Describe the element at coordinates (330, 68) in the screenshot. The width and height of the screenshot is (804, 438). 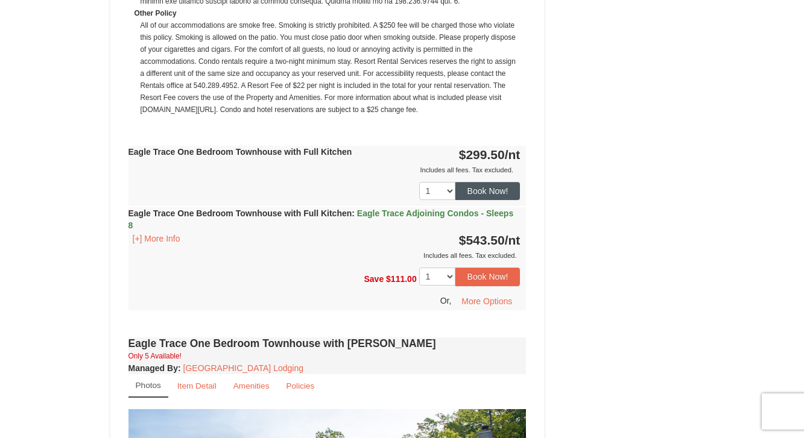
I see `dd: All of our accommodations are smoke free. Smoking is strictly prohibited. A $250 fee will be char...` at that location.